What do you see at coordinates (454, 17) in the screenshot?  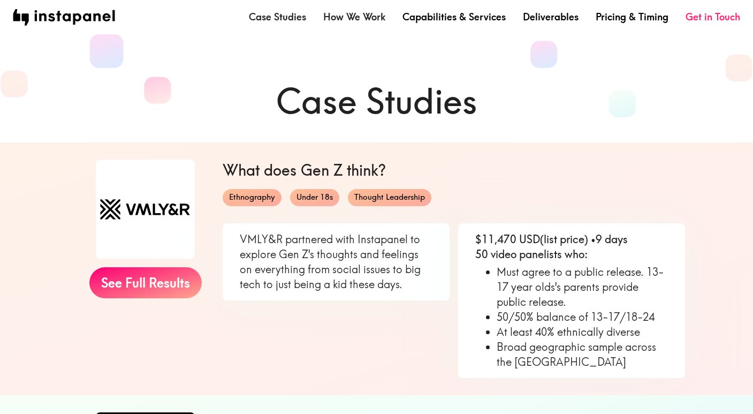 I see `a: Capabilities & Services` at bounding box center [454, 17].